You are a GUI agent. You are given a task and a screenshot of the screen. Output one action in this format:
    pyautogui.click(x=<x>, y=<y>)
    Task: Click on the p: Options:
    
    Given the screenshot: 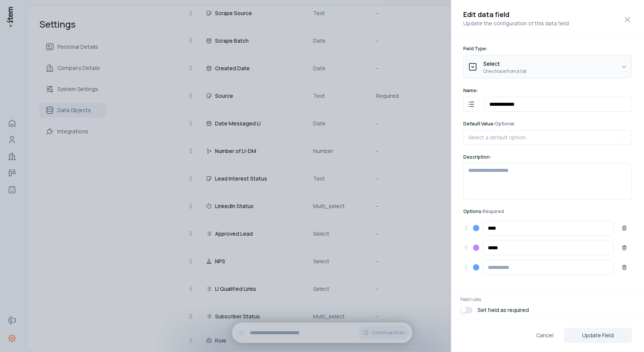 What is the action you would take?
    pyautogui.click(x=484, y=211)
    